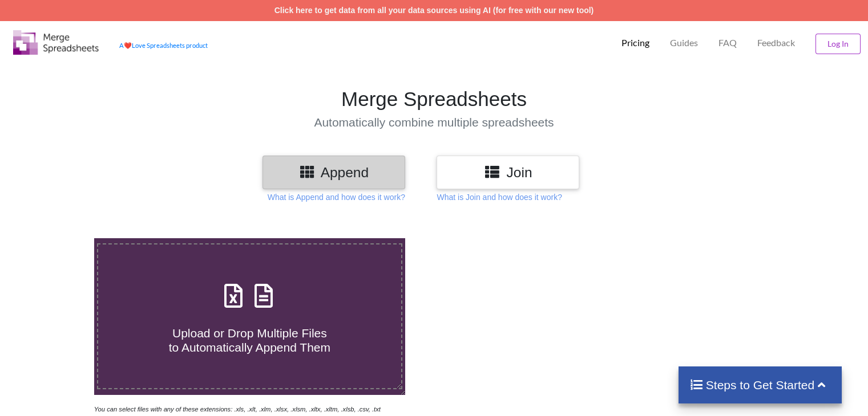 This screenshot has width=868, height=416. Describe the element at coordinates (250, 340) in the screenshot. I see `span: Upload or Drop Multiple Files to Automatically Append Them` at that location.